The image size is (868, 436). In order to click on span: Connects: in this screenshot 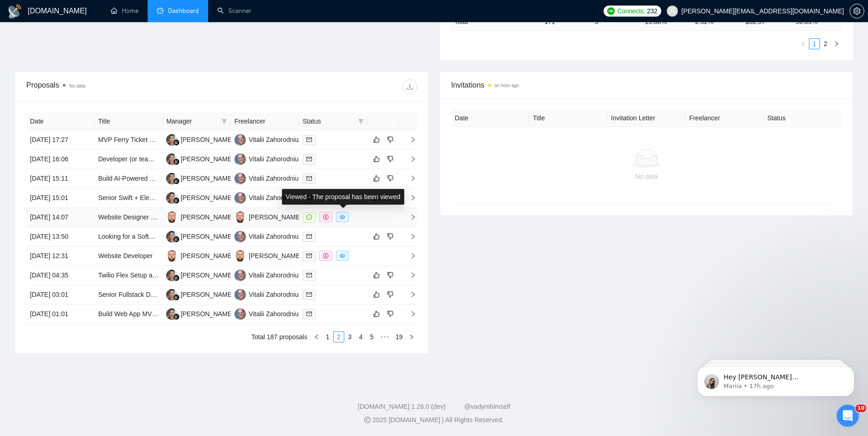, I will do `click(631, 11)`.